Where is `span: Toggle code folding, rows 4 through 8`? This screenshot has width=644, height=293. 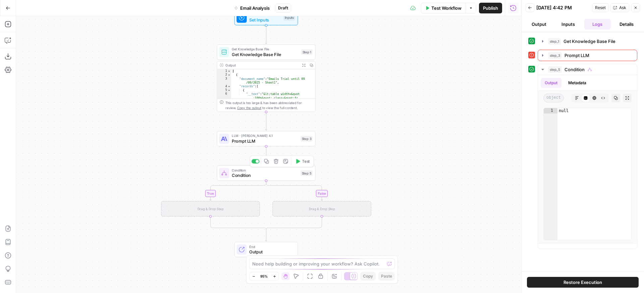
span: Toggle code folding, rows 4 through 8 is located at coordinates (229, 86).